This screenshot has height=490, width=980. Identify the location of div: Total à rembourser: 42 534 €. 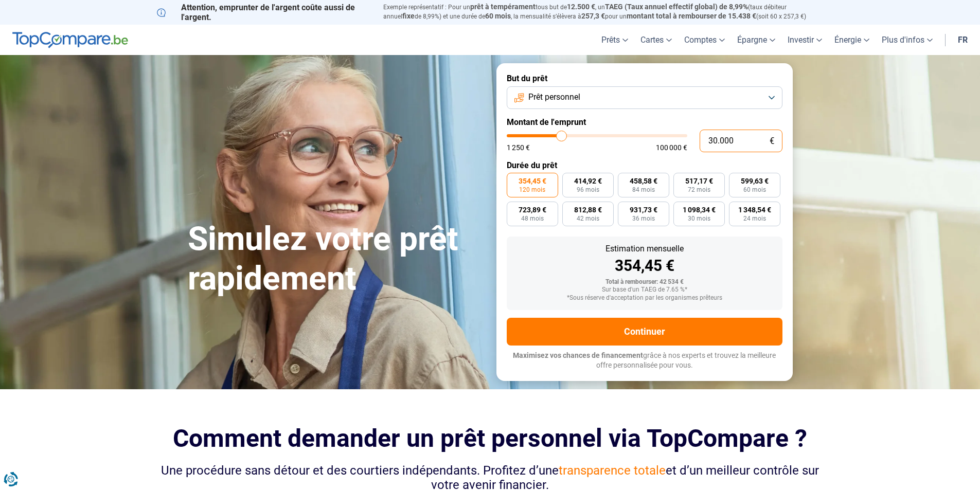
(645, 282).